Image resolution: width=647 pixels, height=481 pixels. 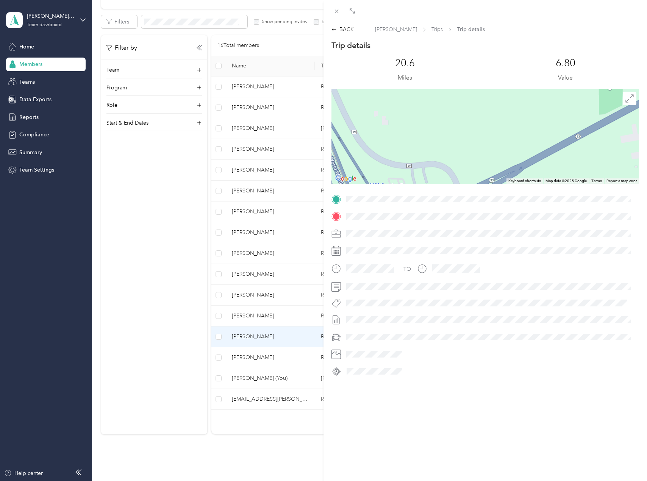 What do you see at coordinates (342, 29) in the screenshot?
I see `div: BACK` at bounding box center [342, 29].